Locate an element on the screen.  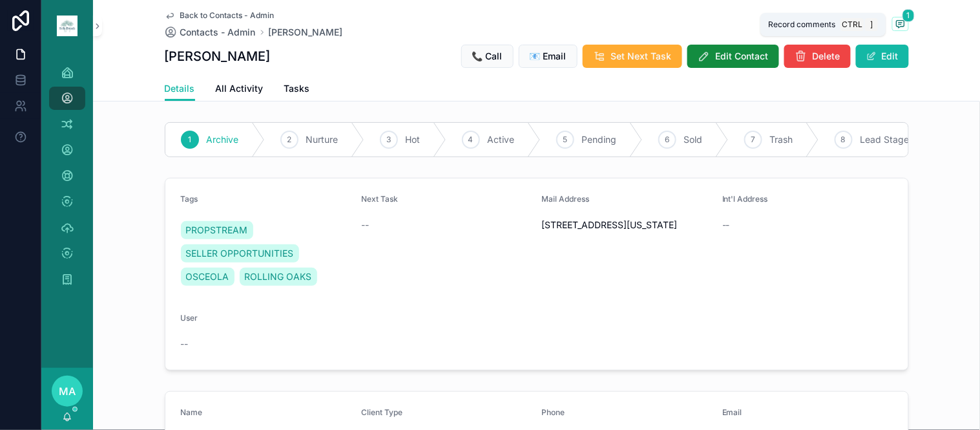
span: MA is located at coordinates (67, 391).